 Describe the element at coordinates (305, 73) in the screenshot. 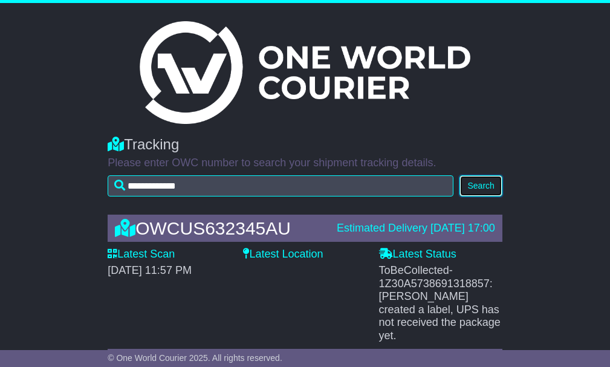

I see `img: Light` at that location.